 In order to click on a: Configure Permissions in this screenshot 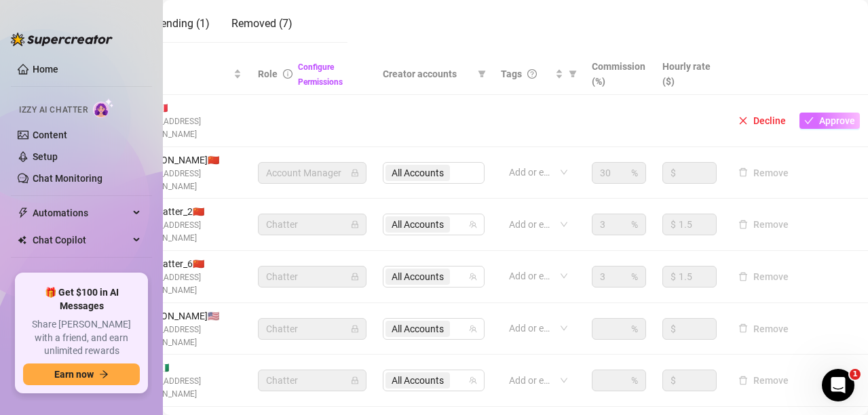, I will do `click(320, 75)`.